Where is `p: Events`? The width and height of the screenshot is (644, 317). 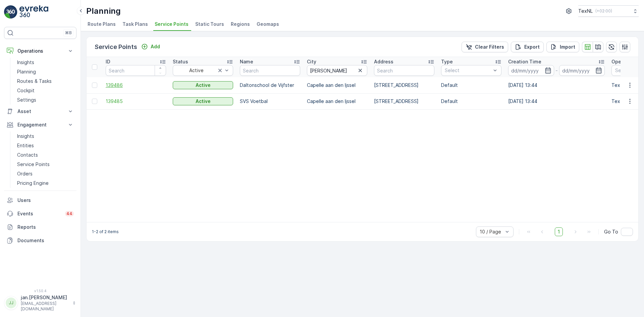 p: Events is located at coordinates (39, 214).